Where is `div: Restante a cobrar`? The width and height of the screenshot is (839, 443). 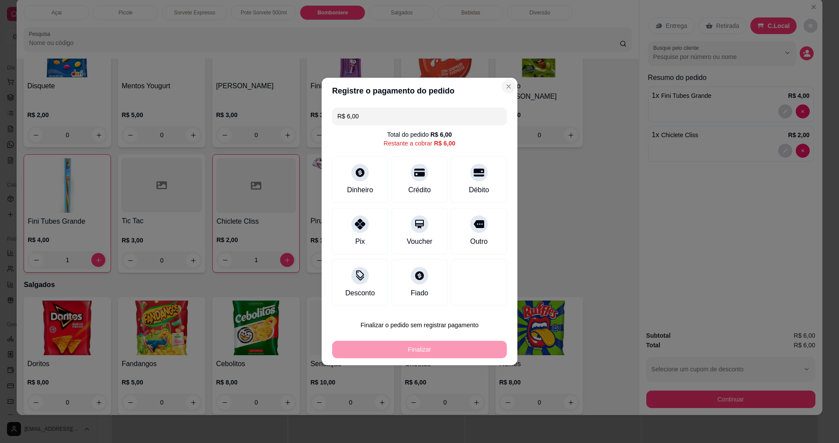 div: Restante a cobrar is located at coordinates (419, 143).